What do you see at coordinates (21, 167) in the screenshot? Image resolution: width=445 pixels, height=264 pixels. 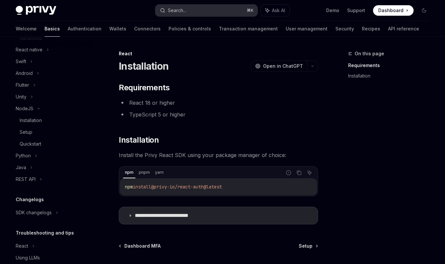 I see `div: Java` at bounding box center [21, 167].